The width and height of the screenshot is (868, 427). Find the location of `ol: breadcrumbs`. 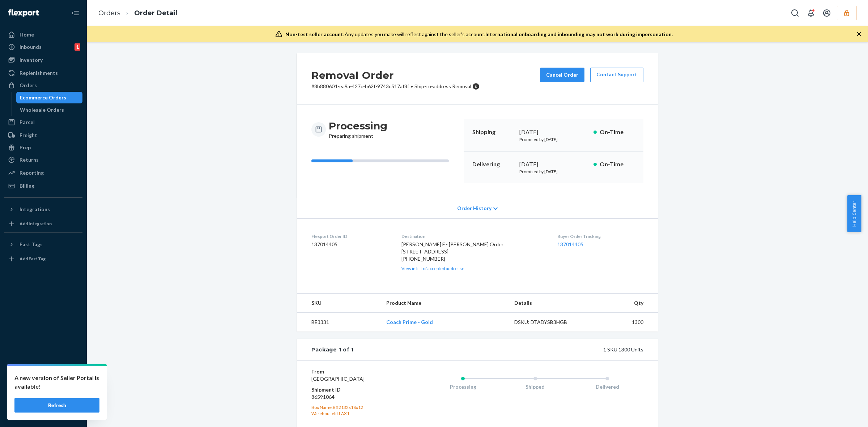

ol: breadcrumbs is located at coordinates (138, 13).